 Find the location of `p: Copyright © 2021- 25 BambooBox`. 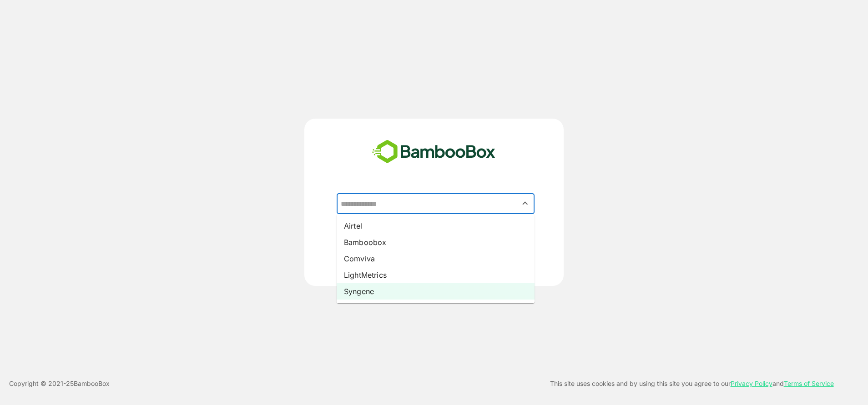

p: Copyright © 2021- 25 BambooBox is located at coordinates (59, 383).